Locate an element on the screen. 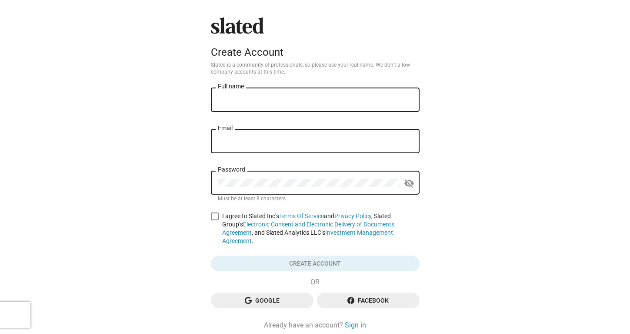 This screenshot has width=630, height=334. button: Google is located at coordinates (262, 300).